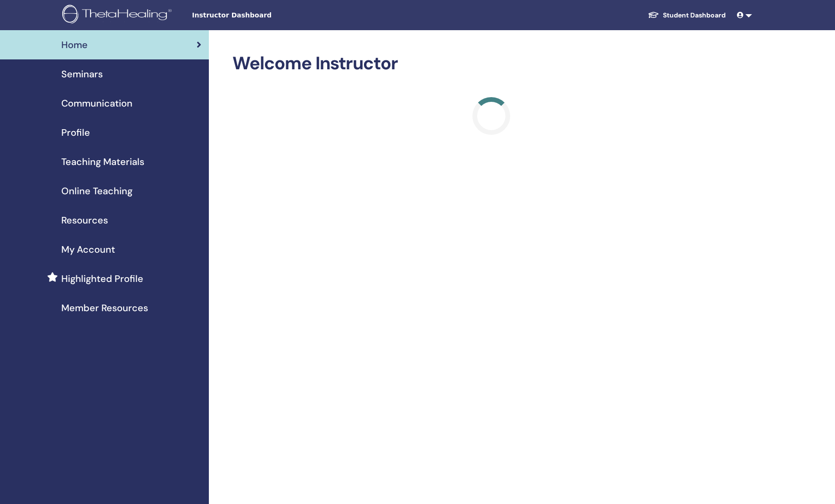 The width and height of the screenshot is (835, 504). I want to click on h2: Welcome Instructor, so click(491, 64).